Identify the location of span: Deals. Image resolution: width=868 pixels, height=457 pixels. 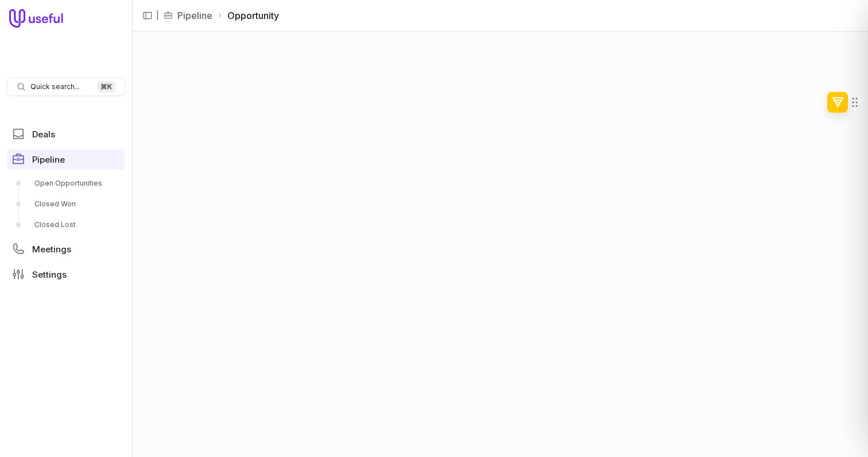
(44, 134).